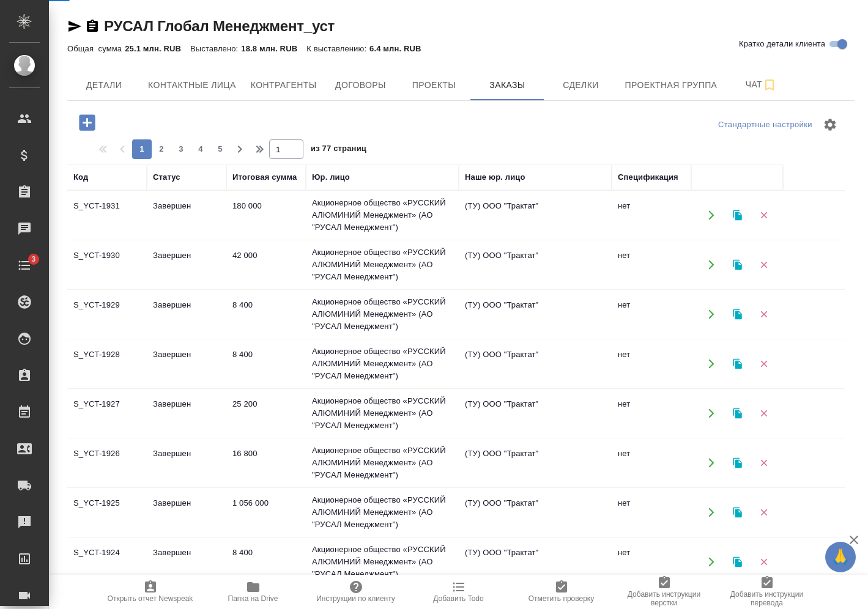 The height and width of the screenshot is (609, 868). What do you see at coordinates (761, 84) in the screenshot?
I see `span: Чат` at bounding box center [761, 84].